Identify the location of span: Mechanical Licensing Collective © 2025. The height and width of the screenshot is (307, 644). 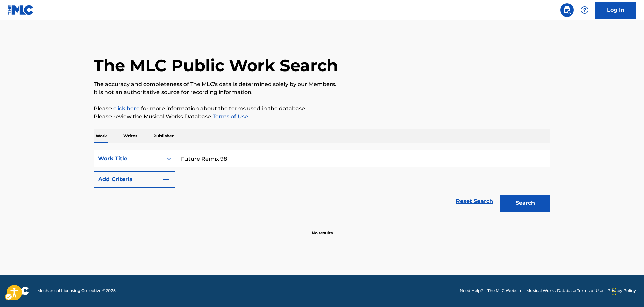
(76, 291).